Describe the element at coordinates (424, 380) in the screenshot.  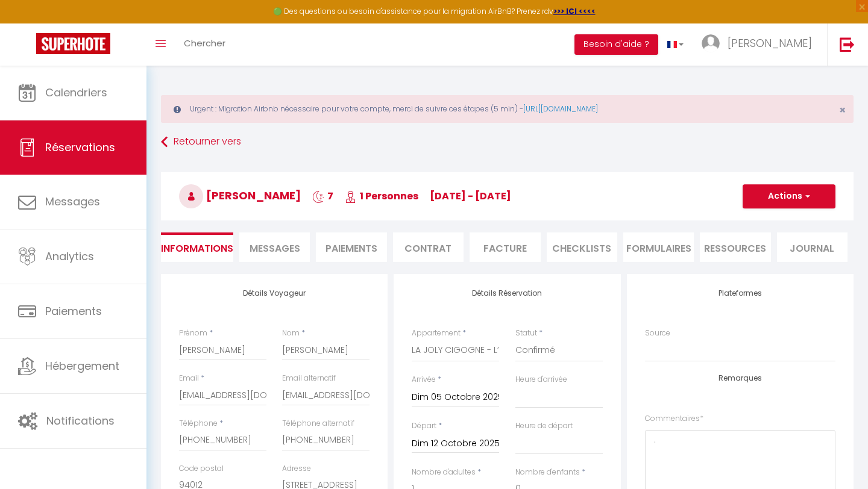
I see `label: Arrivée` at that location.